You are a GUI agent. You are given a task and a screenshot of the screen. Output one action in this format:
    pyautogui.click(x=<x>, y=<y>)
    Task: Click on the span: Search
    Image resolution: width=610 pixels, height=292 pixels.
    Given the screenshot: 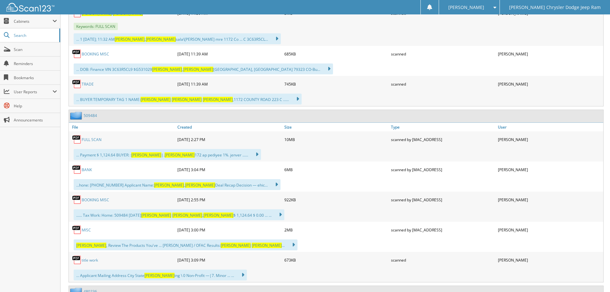 What is the action you would take?
    pyautogui.click(x=35, y=35)
    